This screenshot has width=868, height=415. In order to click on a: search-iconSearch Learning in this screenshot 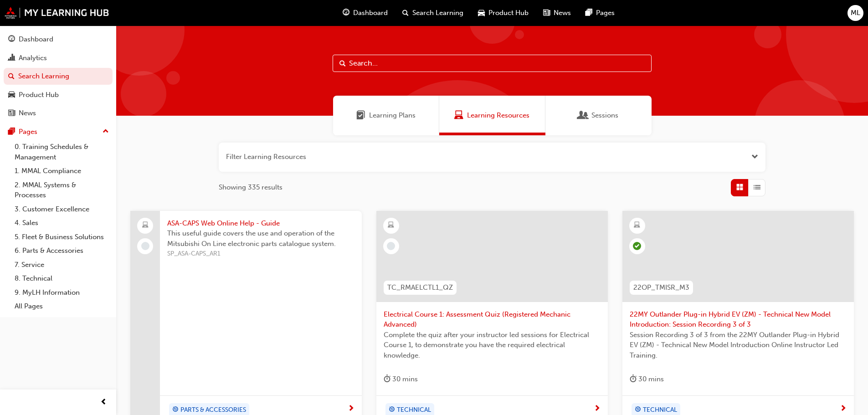, I will do `click(433, 13)`.